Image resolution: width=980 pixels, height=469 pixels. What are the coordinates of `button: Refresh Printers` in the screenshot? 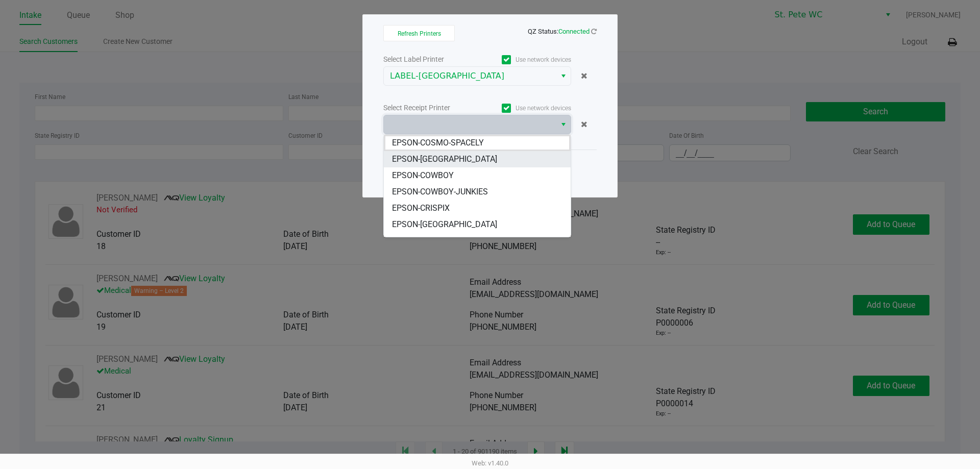 It's located at (419, 33).